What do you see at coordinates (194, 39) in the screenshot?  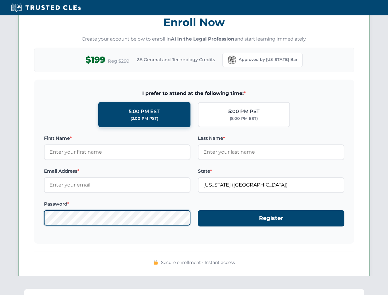 I see `p: Create your account below to enroll in and start learning immediately.` at bounding box center [194, 39].